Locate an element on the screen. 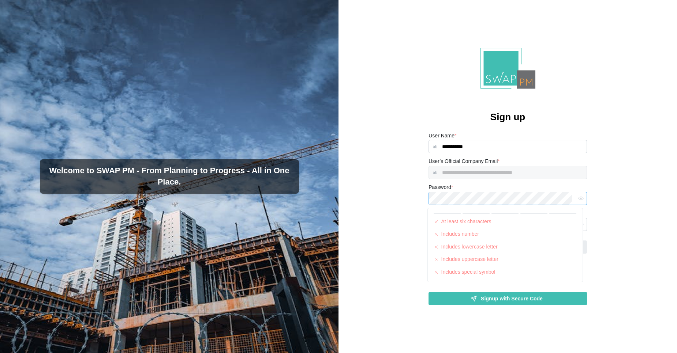  span: Signup with Secure Code is located at coordinates (511, 299).